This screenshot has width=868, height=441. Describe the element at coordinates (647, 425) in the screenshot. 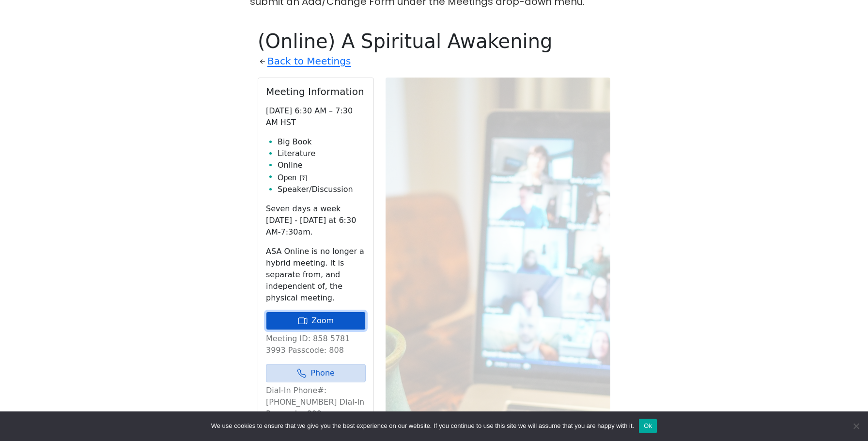

I see `button: Ok` at that location.